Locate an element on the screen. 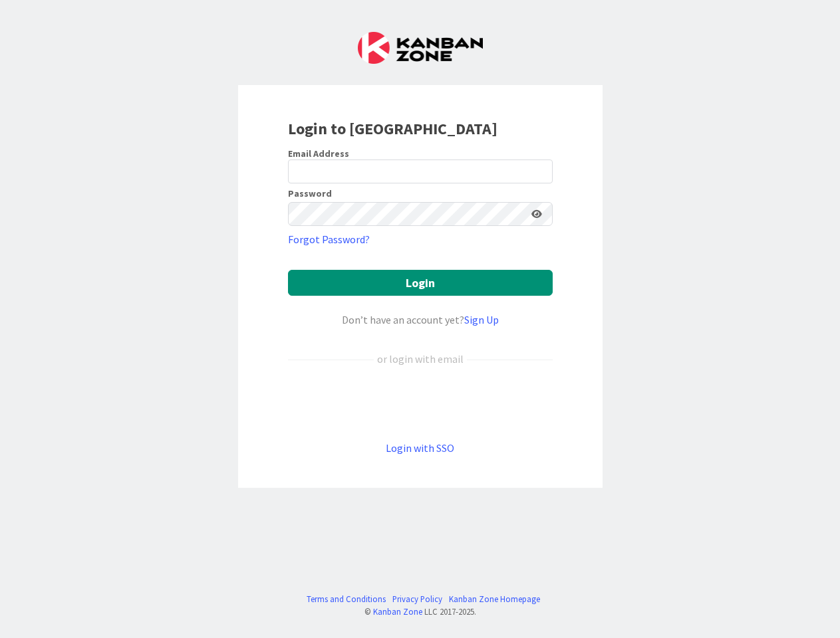  button: Login is located at coordinates (420, 283).